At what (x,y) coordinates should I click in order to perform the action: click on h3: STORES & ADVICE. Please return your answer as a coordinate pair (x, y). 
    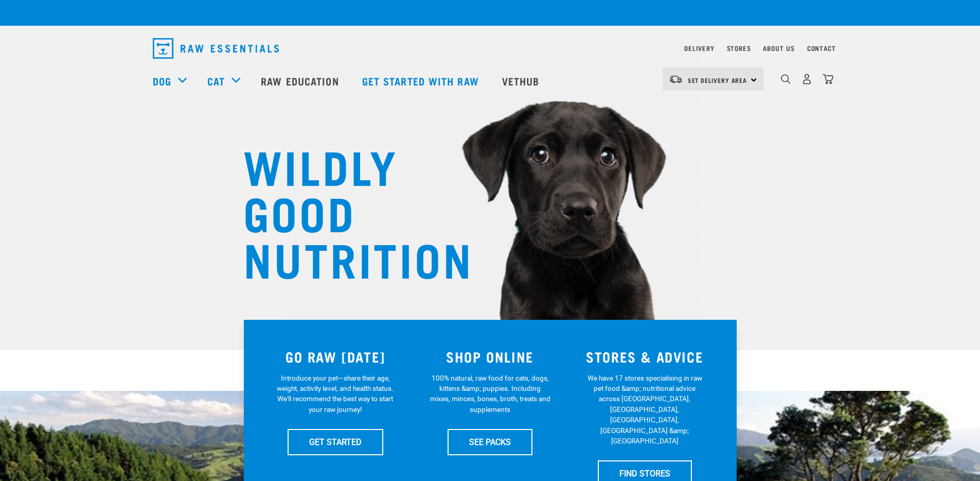
    Looking at the image, I should click on (644, 356).